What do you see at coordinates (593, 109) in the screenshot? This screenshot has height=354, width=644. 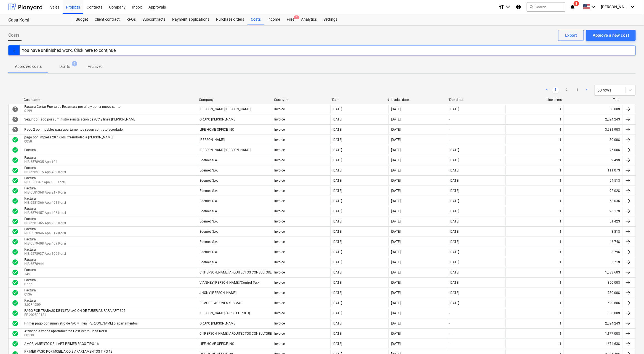 I see `div: 50.00$` at bounding box center [593, 109].